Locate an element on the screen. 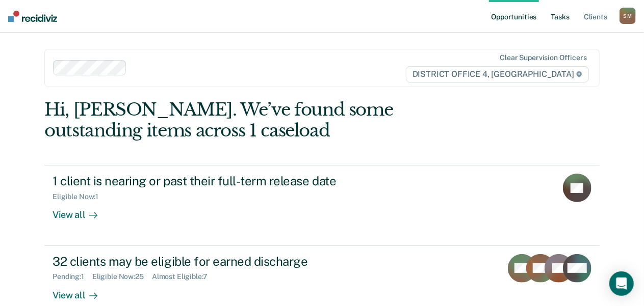 Image resolution: width=644 pixels, height=306 pixels. div: Eligible Now : 25 is located at coordinates (122, 277).